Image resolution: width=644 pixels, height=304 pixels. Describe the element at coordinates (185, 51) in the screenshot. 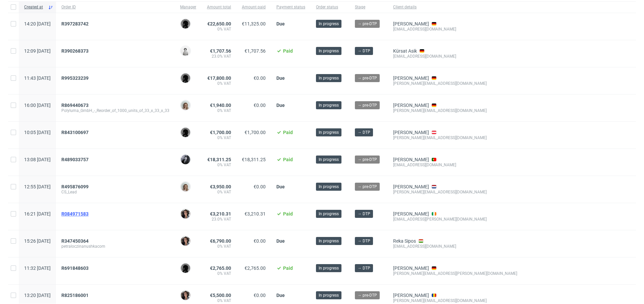

I see `img: Dudek Mariola` at that location.